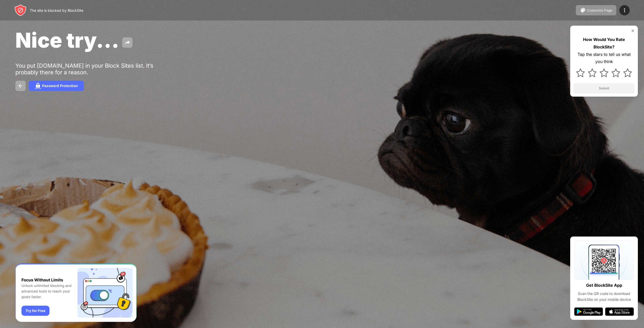 The height and width of the screenshot is (328, 644). I want to click on div: Password Protection, so click(60, 86).